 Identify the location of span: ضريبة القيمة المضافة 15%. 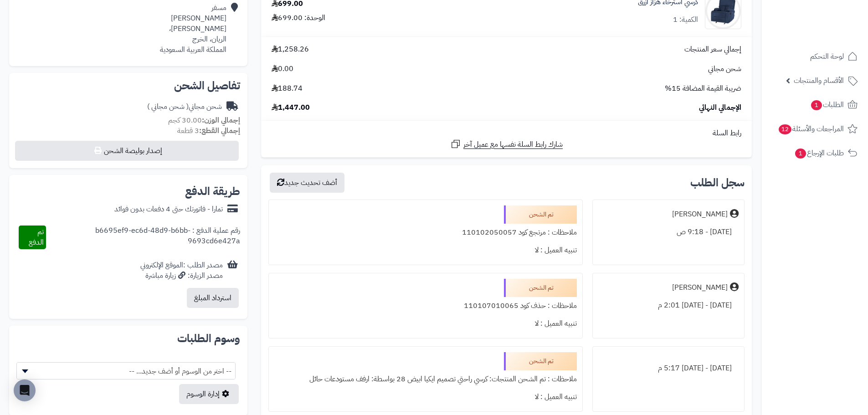
(703, 89).